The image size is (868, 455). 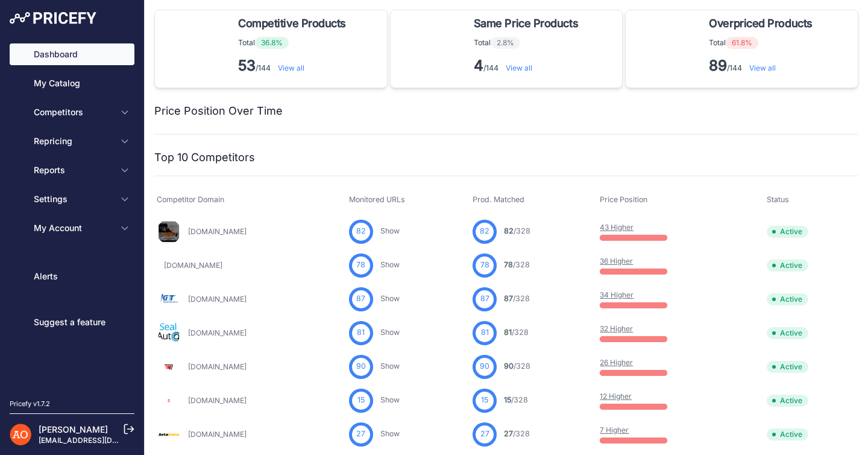 I want to click on button: Settings, so click(x=72, y=199).